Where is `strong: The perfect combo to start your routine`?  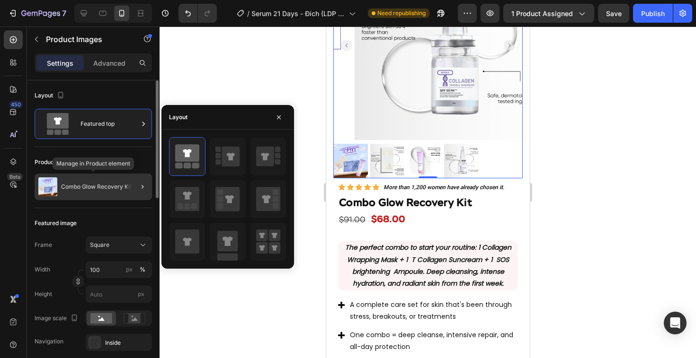
strong: The perfect combo to start your routine is located at coordinates (84, 221).